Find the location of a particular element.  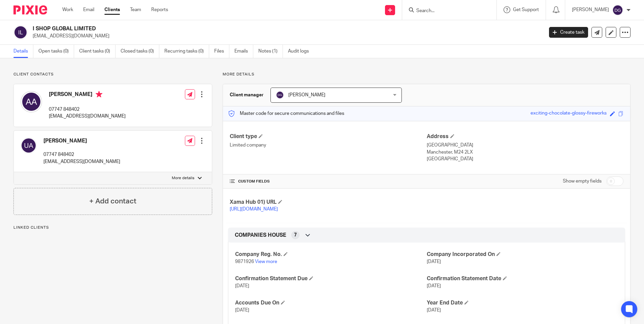

span: COMPANIES HOUSE is located at coordinates (261, 235).